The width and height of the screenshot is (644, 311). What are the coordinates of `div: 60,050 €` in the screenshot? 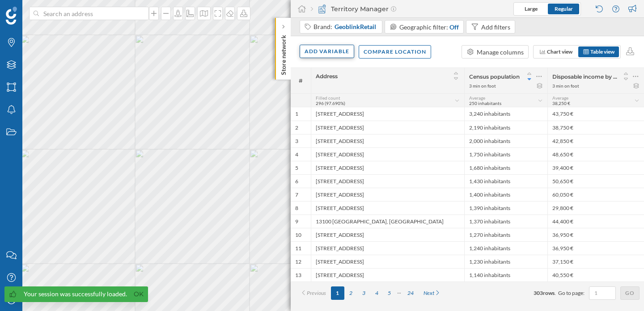 It's located at (596, 195).